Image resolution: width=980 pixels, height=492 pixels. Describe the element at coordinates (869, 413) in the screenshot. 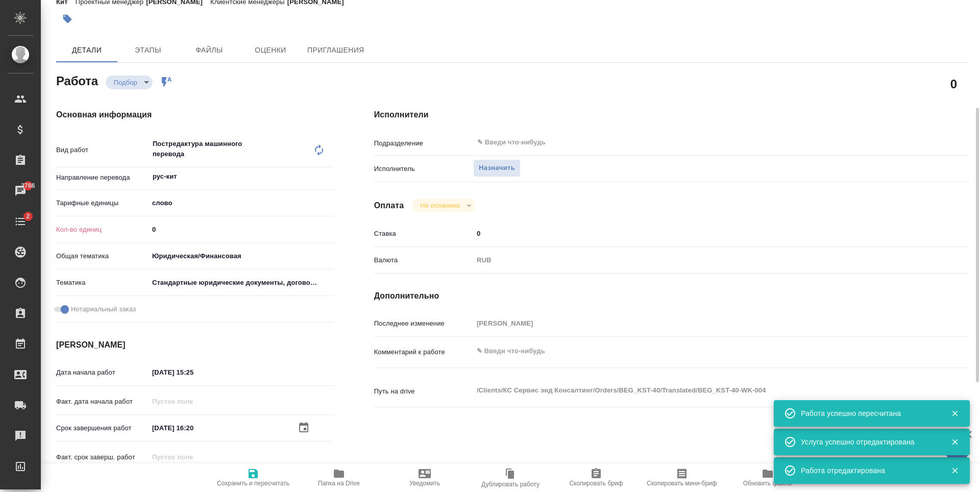

I see `div: Работа успешно пересчитана` at that location.